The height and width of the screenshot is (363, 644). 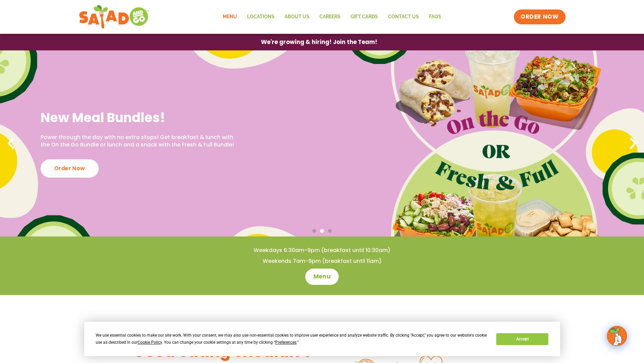 I want to click on a: About Us, so click(x=297, y=17).